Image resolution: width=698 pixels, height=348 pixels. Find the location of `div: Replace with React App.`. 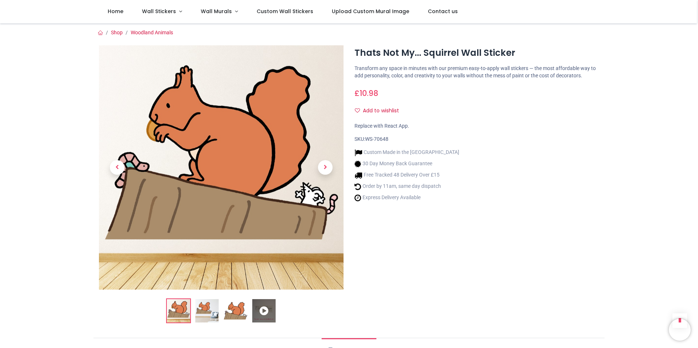

div: Replace with React App. is located at coordinates (477, 126).